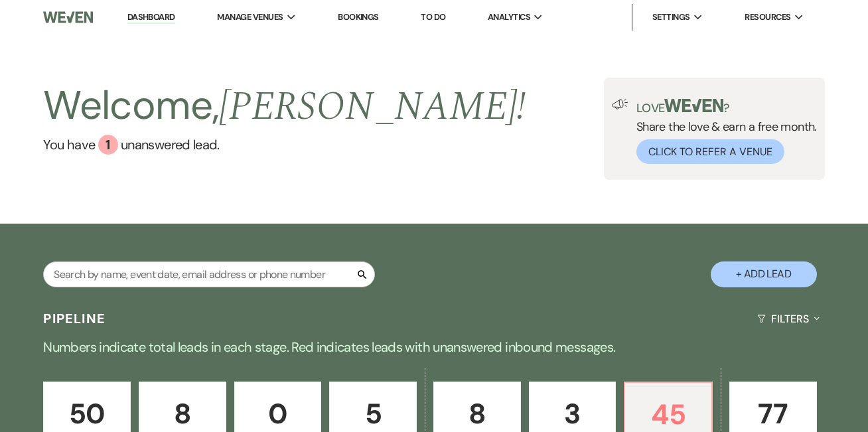 This screenshot has width=868, height=432. Describe the element at coordinates (74, 319) in the screenshot. I see `h3: Pipeline` at that location.